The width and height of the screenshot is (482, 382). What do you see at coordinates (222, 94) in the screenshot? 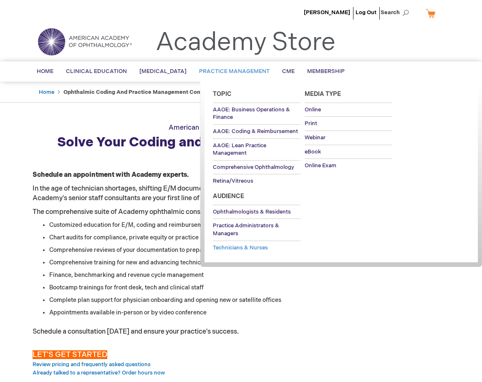
I see `span: Topic` at bounding box center [222, 94].